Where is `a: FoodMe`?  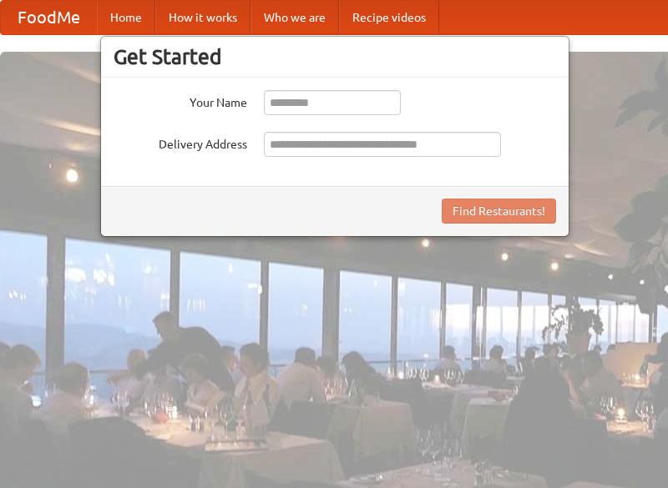
a: FoodMe is located at coordinates (48, 18).